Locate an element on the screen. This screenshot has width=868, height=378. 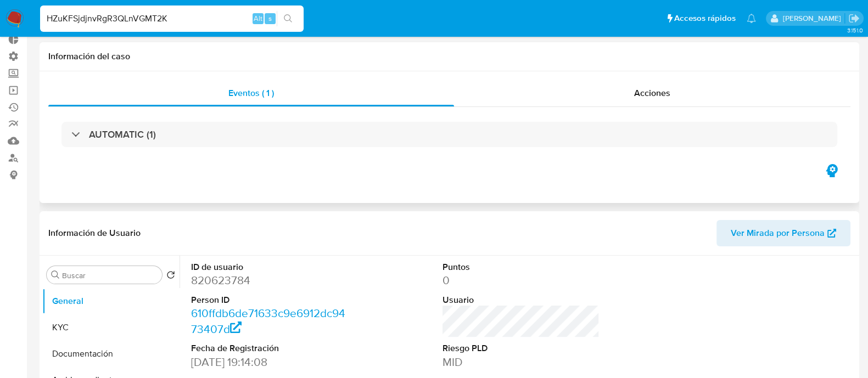
button: search-icon is located at coordinates (287, 19).